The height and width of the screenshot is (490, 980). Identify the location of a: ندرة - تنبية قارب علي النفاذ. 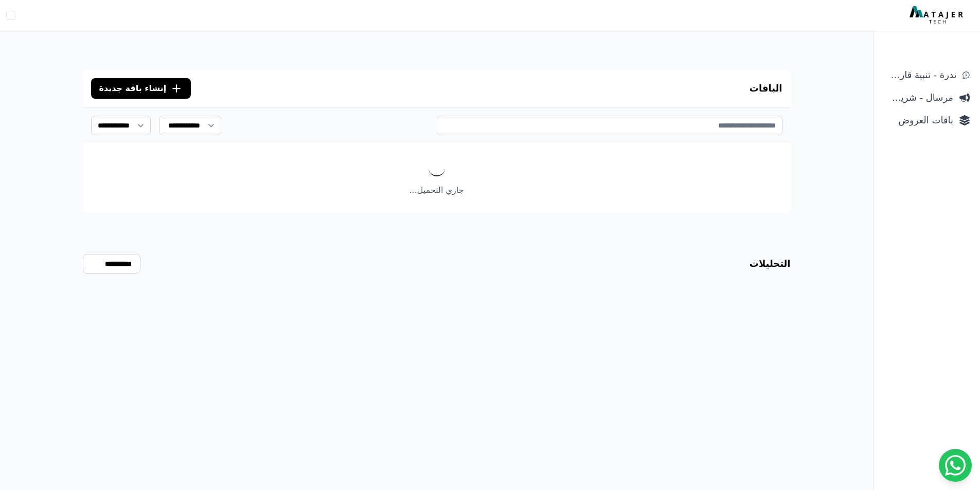
(926, 75).